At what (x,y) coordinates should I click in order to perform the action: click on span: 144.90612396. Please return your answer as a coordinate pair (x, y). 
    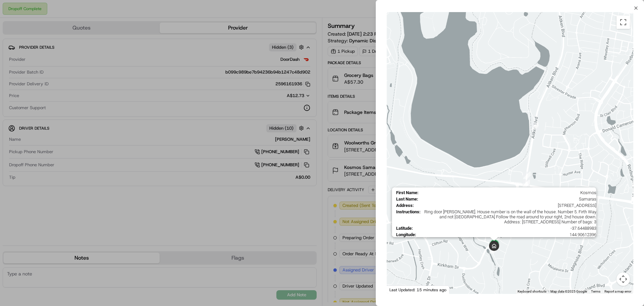
    Looking at the image, I should click on (507, 234).